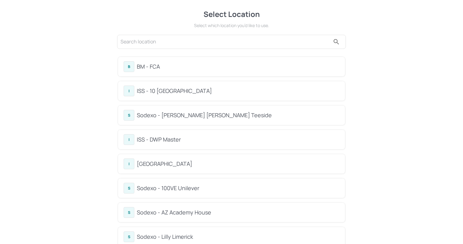 The height and width of the screenshot is (244, 463). Describe the element at coordinates (225, 42) in the screenshot. I see `input: Search location` at that location.